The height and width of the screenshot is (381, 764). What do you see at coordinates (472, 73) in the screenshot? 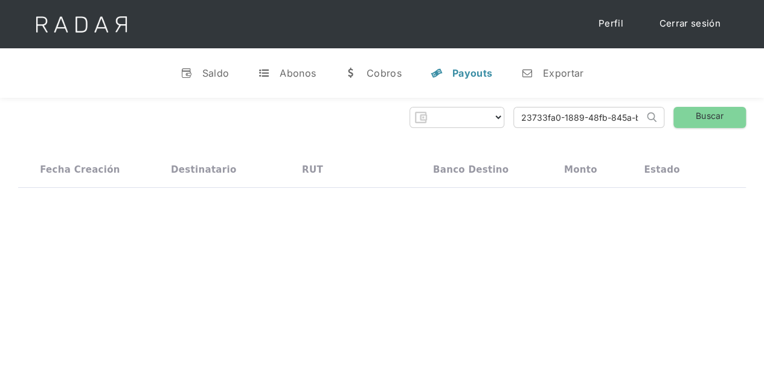
I see `div: Payouts` at bounding box center [472, 73].